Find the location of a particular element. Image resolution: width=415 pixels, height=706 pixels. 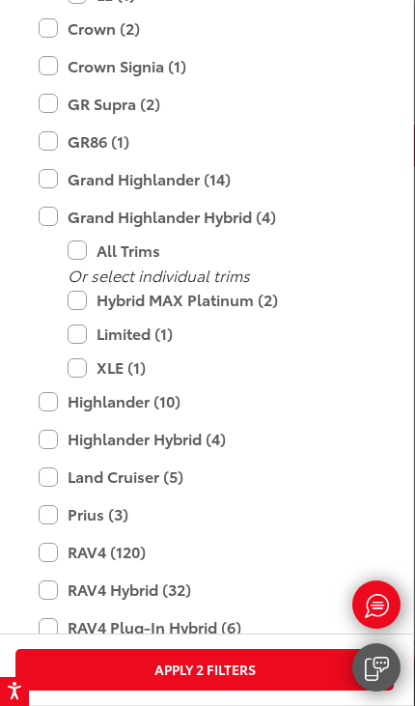

label: RAV4 (120) is located at coordinates (205, 551).